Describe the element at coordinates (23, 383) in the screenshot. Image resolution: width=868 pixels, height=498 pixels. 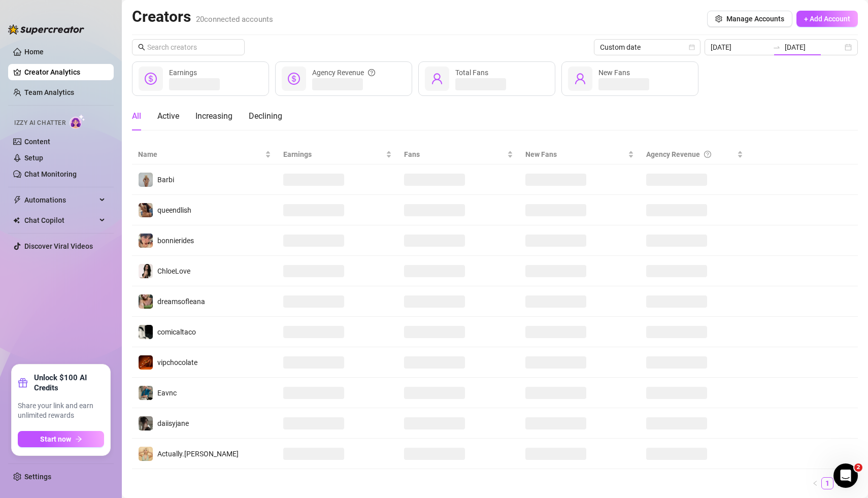
I see `span: gift` at that location.